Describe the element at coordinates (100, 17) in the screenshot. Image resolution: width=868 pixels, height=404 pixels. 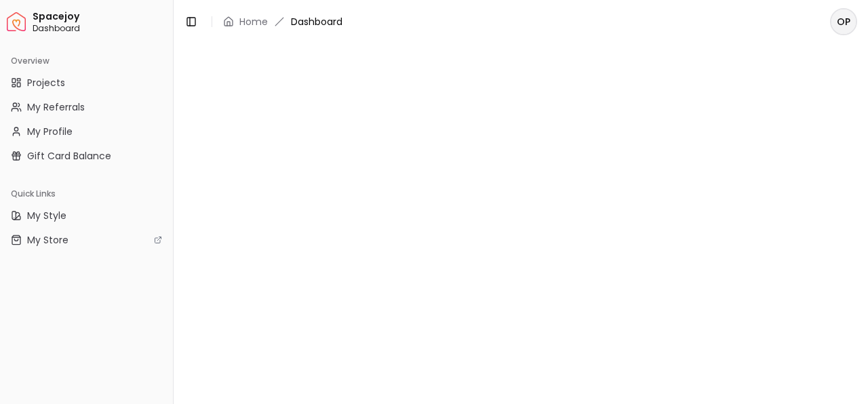
I see `span: Spacejoy` at that location.